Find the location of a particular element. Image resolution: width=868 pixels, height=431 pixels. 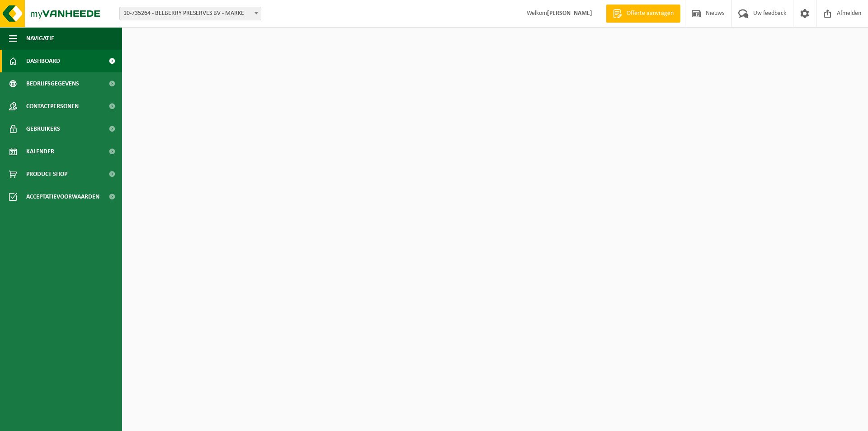

span: Kalender is located at coordinates (40, 152).